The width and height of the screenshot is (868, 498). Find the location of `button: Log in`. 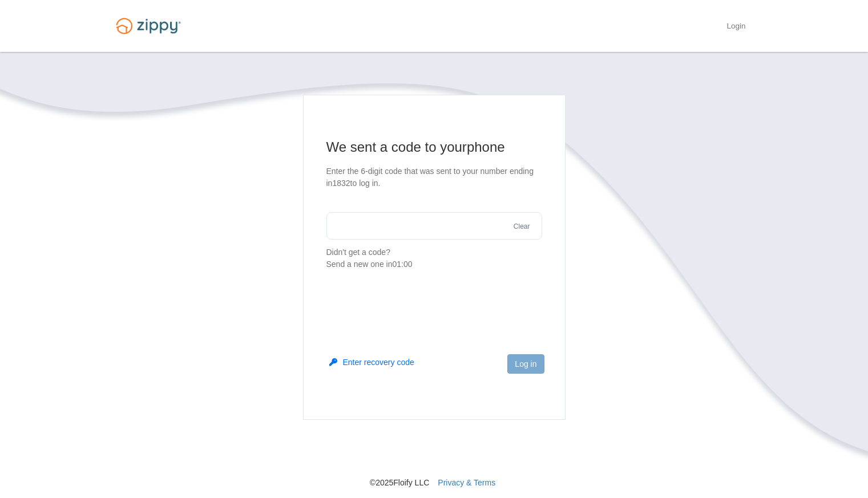

button: Log in is located at coordinates (526, 364).